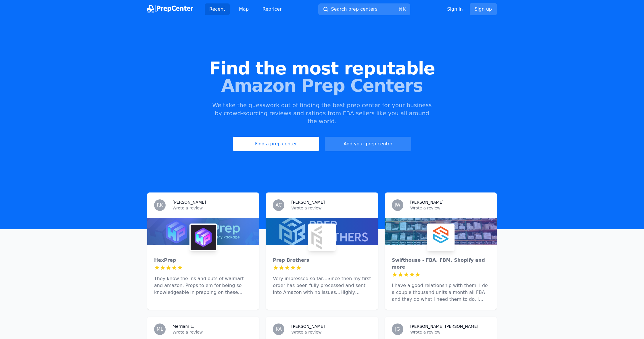 This screenshot has height=339, width=644. What do you see at coordinates (203, 285) in the screenshot?
I see `p: They know the ins and outs of walmart and amazon. Props to em for being so knowledgeable in prepp...` at bounding box center [203, 285].